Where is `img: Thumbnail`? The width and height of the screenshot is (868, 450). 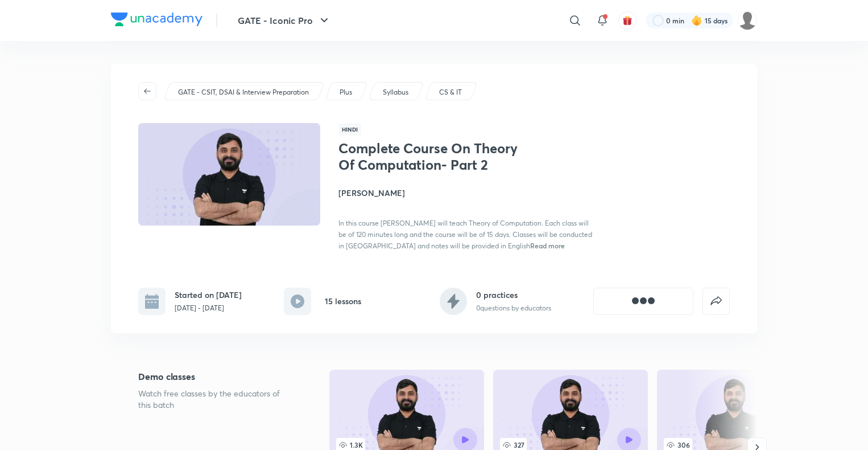 img: Thumbnail is located at coordinates (229, 174).